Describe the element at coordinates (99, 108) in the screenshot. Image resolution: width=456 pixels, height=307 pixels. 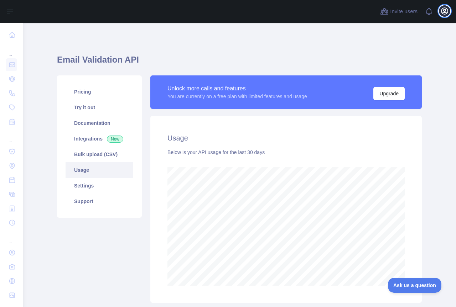
I see `a: Try it out` at that location.